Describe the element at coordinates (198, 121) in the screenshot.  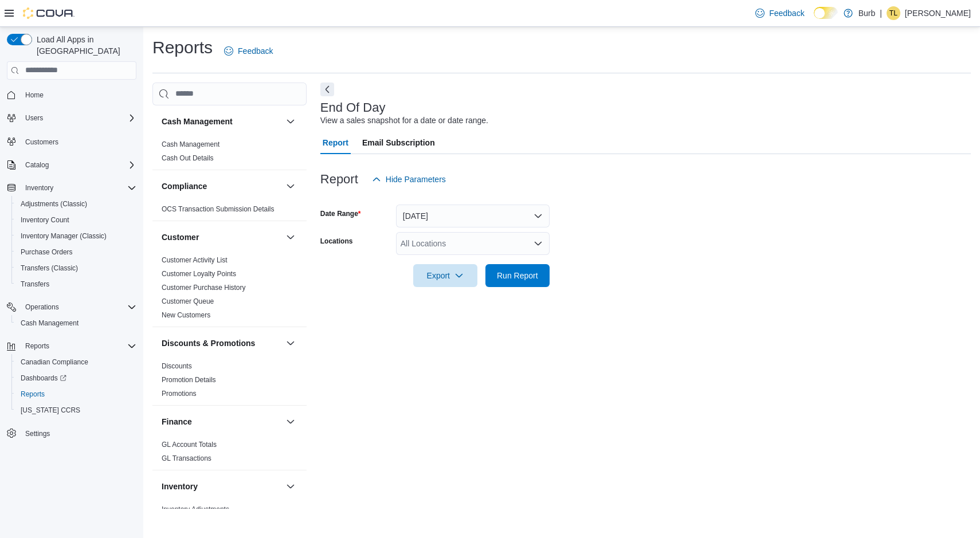
I see `h3: Cash Management` at that location.